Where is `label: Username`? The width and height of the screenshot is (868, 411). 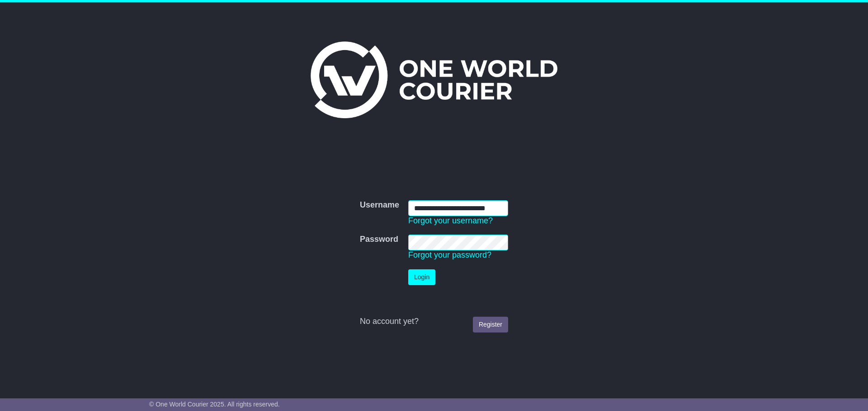 label: Username is located at coordinates (379, 206).